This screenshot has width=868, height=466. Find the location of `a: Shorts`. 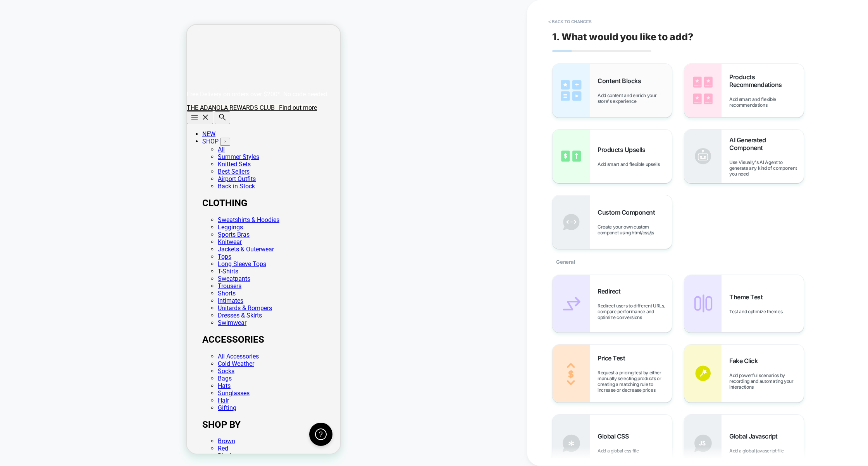

a: Shorts is located at coordinates (40, 268).